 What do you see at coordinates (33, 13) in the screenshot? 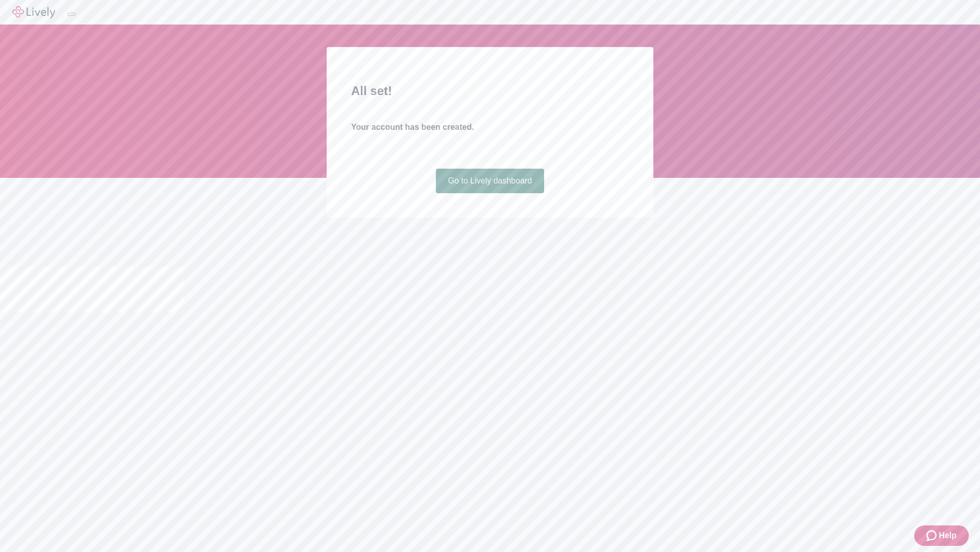
I see `img: Lively` at bounding box center [33, 13].